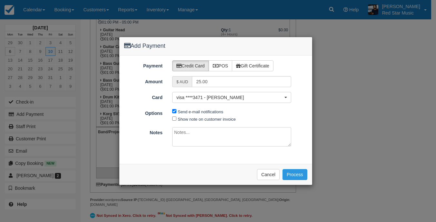 This screenshot has width=436, height=222. Describe the element at coordinates (182, 82) in the screenshot. I see `small: $ AUD` at that location.